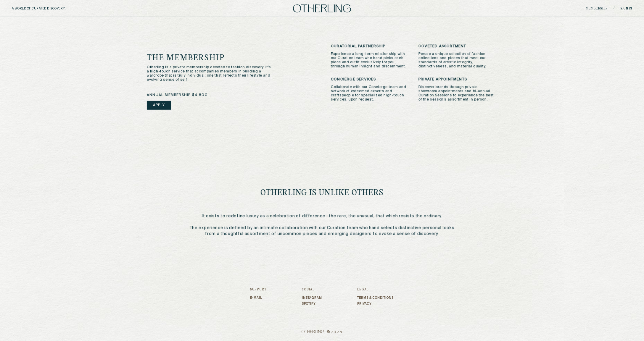 This screenshot has height=341, width=644. What do you see at coordinates (322, 193) in the screenshot?
I see `h1: Otherling Is Unlike Others` at bounding box center [322, 193].